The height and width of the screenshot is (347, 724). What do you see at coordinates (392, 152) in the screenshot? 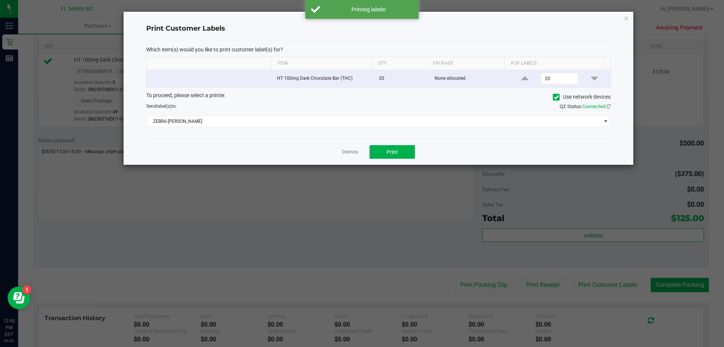
I see `span: Print` at bounding box center [392, 152].